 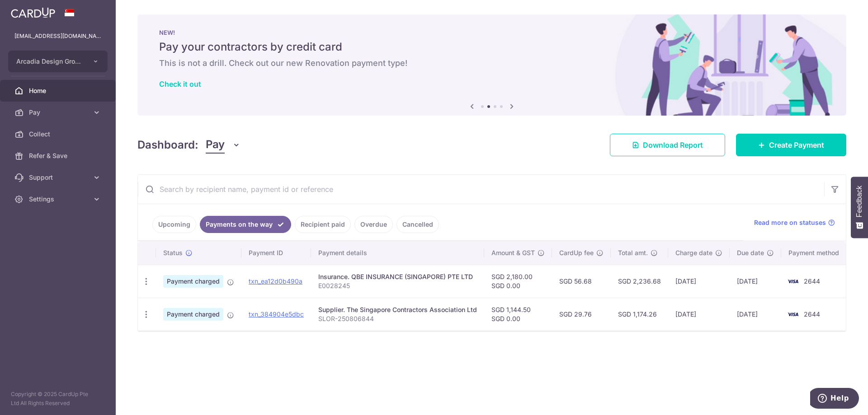 I want to click on span: Read more on statuses, so click(x=790, y=223).